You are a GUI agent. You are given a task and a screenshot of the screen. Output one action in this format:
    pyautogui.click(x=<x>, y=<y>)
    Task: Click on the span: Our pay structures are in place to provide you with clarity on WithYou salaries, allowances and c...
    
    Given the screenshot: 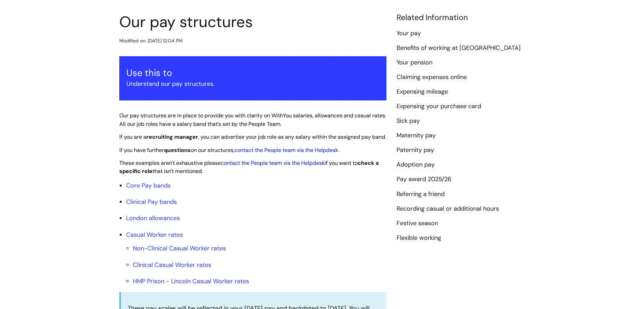 What is the action you would take?
    pyautogui.click(x=252, y=120)
    